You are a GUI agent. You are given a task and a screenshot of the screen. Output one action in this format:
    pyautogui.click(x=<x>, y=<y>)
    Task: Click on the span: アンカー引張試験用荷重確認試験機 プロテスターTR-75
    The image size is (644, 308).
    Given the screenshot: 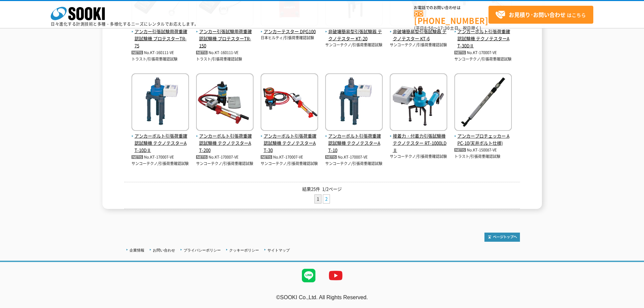 What is the action you would take?
    pyautogui.click(x=160, y=39)
    